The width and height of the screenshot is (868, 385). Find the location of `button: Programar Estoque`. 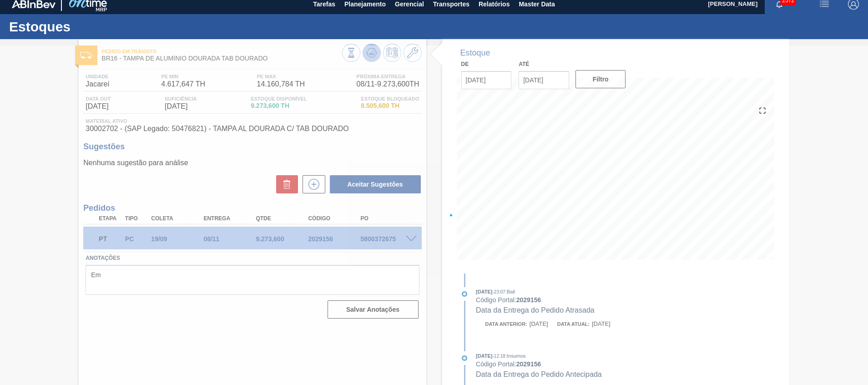

button: Programar Estoque is located at coordinates (392, 53).